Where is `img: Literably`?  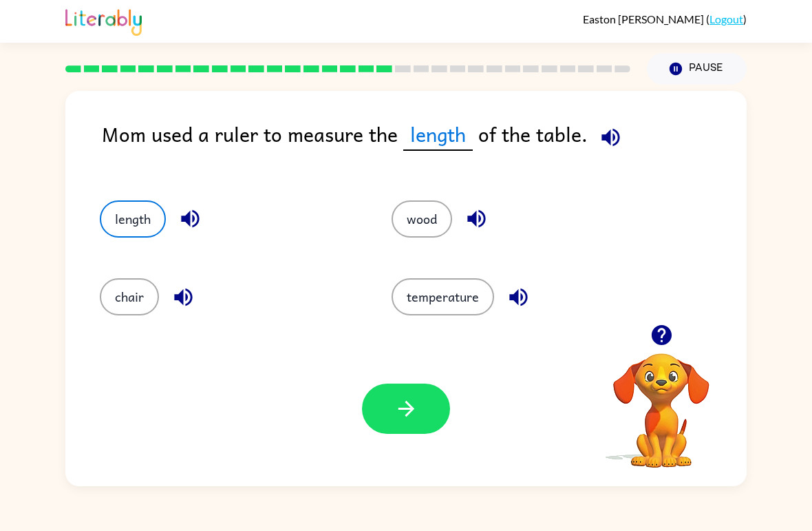 img: Literably is located at coordinates (103, 21).